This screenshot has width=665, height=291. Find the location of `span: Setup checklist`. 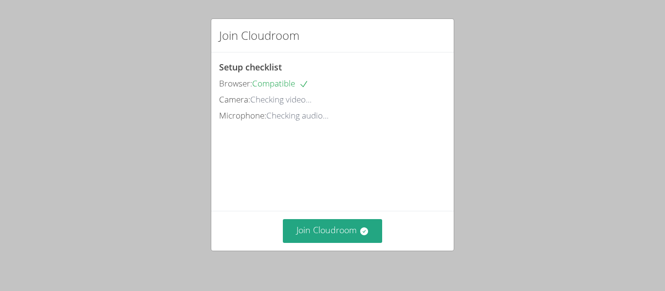

span: Setup checklist is located at coordinates (250, 67).